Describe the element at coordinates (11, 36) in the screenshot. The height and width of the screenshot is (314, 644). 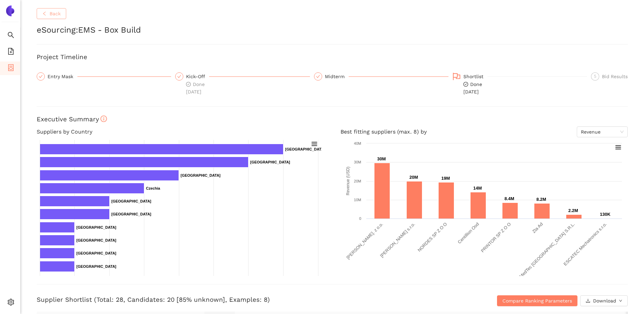
I see `span: search` at that location.